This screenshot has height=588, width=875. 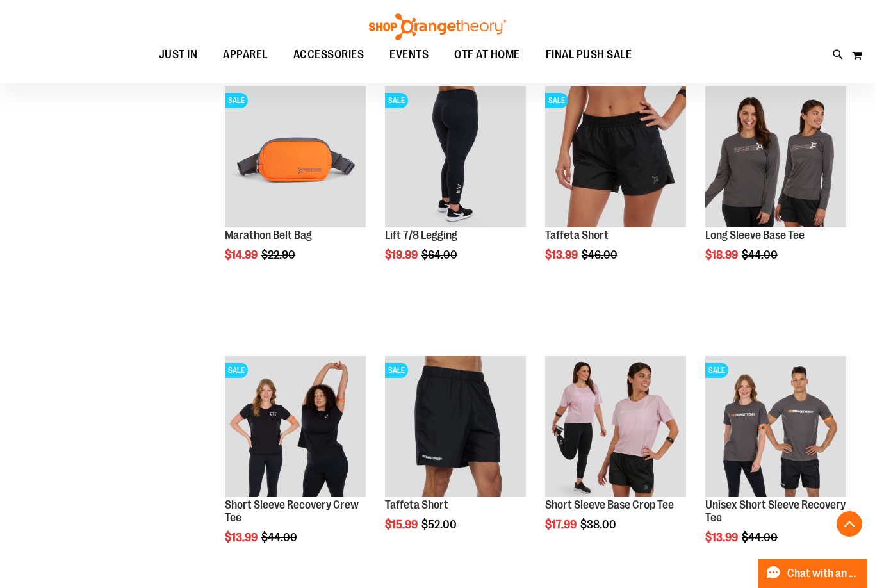 I want to click on span: FINAL PUSH SALE, so click(x=589, y=55).